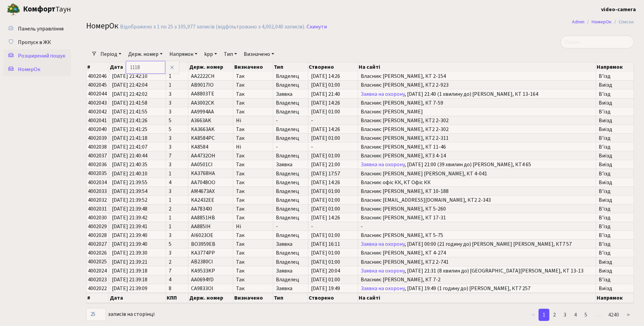 This screenshot has height=326, width=644. I want to click on span: AA7048OO, so click(203, 182).